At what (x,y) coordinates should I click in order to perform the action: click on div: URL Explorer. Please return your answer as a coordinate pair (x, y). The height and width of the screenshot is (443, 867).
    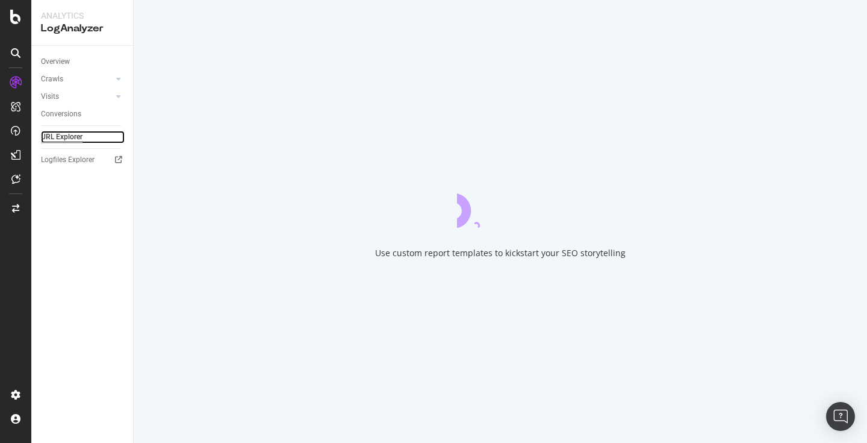
    Looking at the image, I should click on (61, 137).